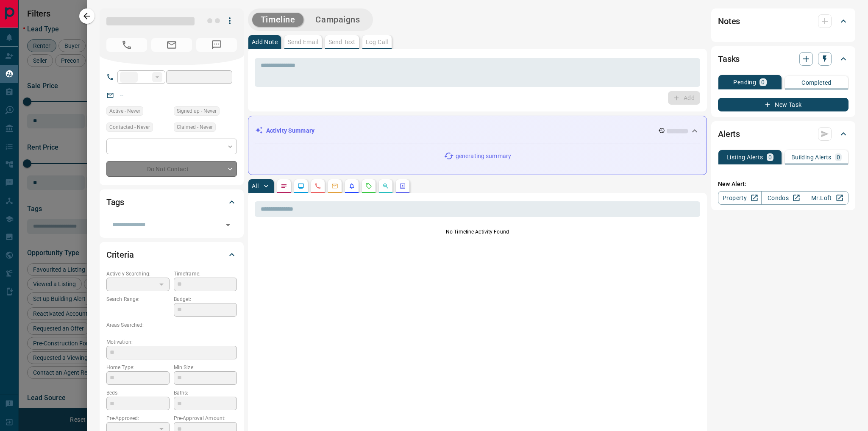  Describe the element at coordinates (130, 127) in the screenshot. I see `span: Contacted - Never` at that location.